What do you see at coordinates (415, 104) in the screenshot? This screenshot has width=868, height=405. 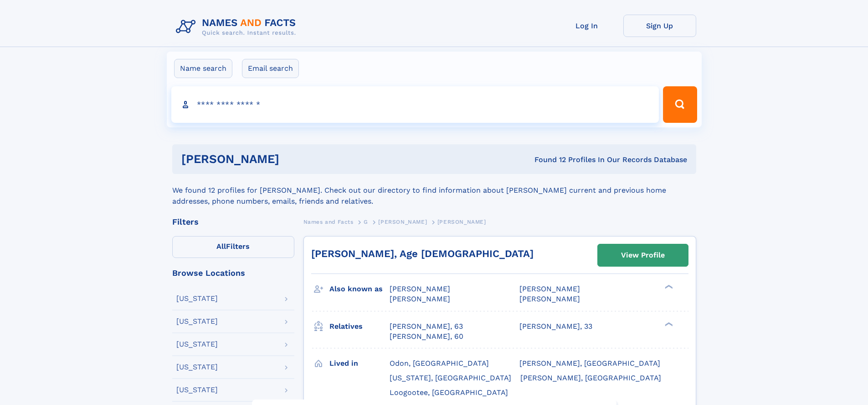 I see `input: search input` at bounding box center [415, 104].